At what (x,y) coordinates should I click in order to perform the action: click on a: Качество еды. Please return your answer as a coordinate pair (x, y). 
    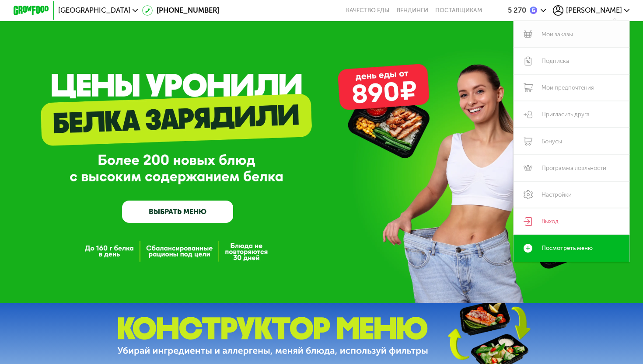
    Looking at the image, I should click on (368, 11).